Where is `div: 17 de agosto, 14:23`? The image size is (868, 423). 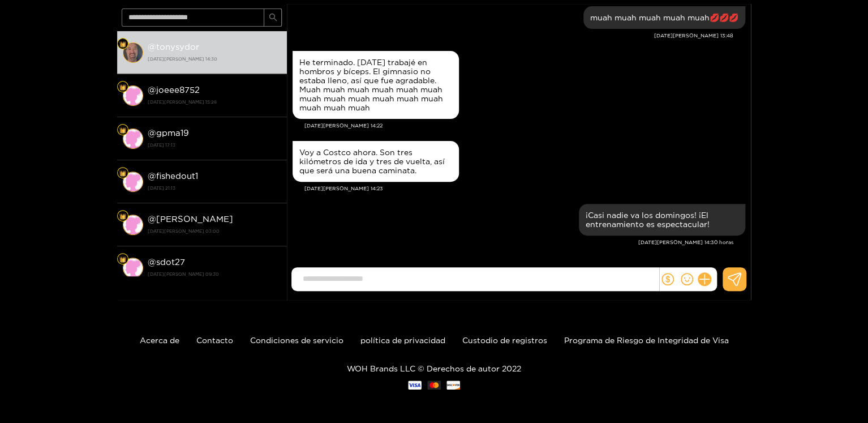
div: 17 de agosto, 14:23 is located at coordinates (376, 162).